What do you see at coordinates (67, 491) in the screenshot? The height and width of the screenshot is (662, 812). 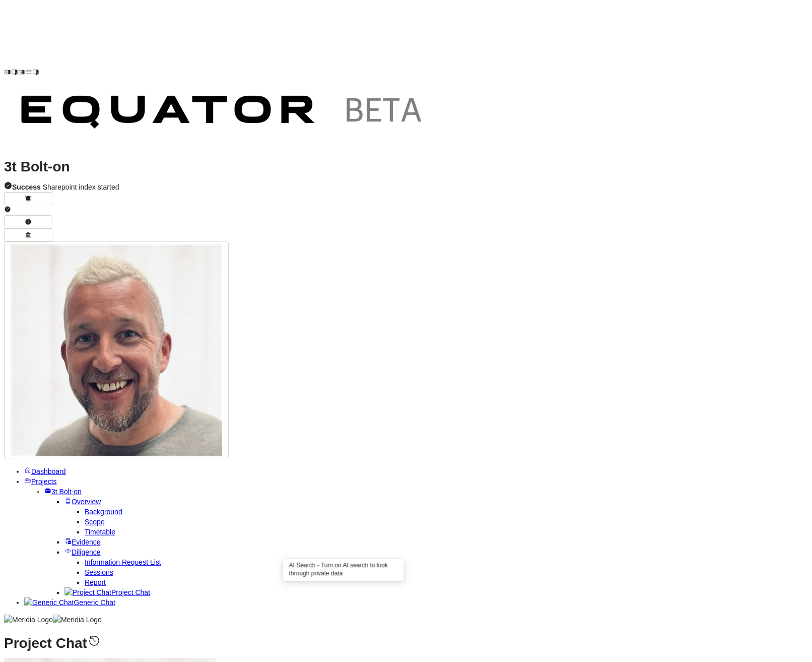 I see `span: 3t Bolt-on` at bounding box center [67, 491].